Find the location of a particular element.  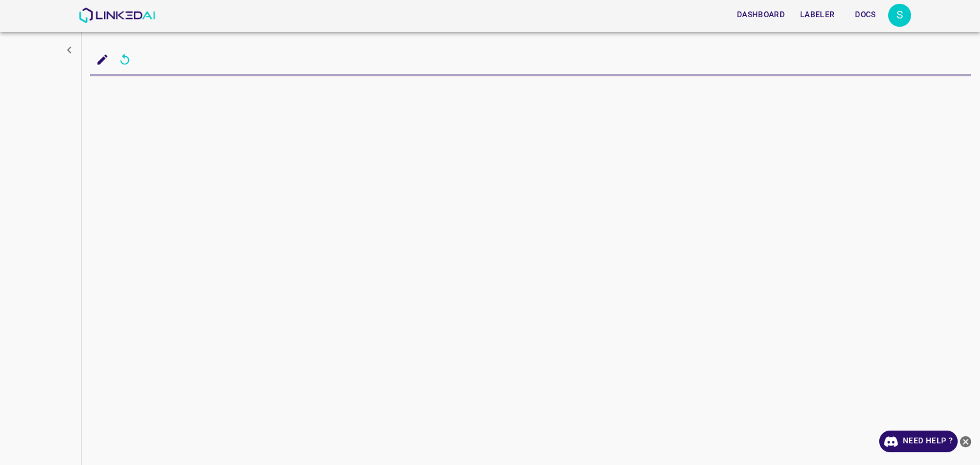

img: LinkedAI is located at coordinates (117, 15).